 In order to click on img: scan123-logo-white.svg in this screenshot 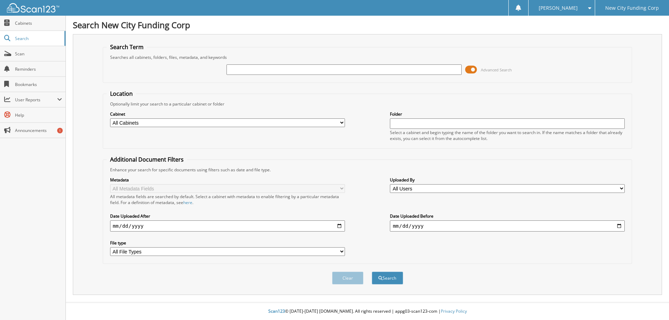, I will do `click(33, 8)`.